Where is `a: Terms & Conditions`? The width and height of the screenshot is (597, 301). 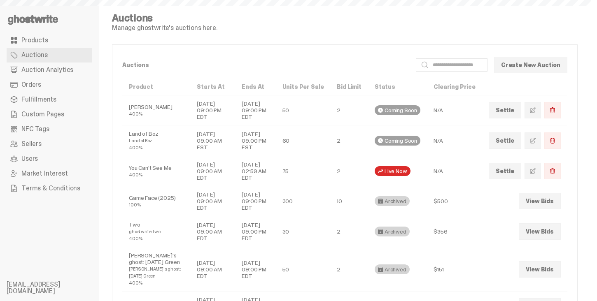
a: Terms & Conditions is located at coordinates (49, 189).